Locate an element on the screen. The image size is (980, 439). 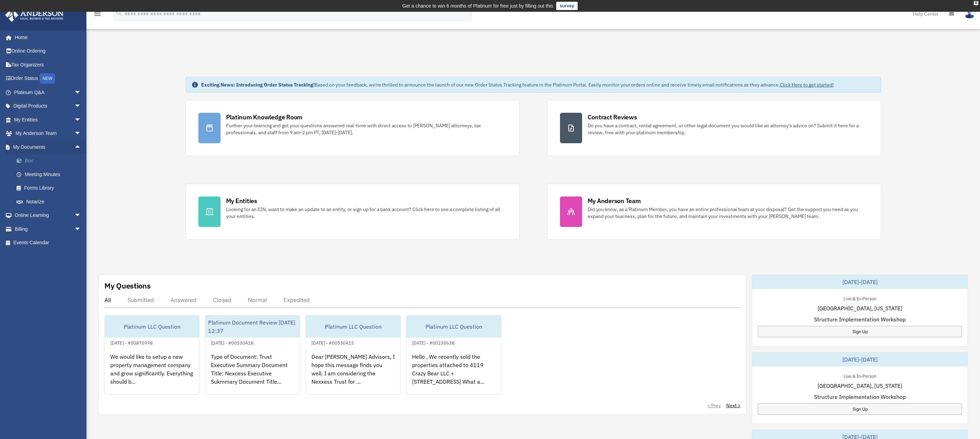
div: My Entities is located at coordinates (242, 201).